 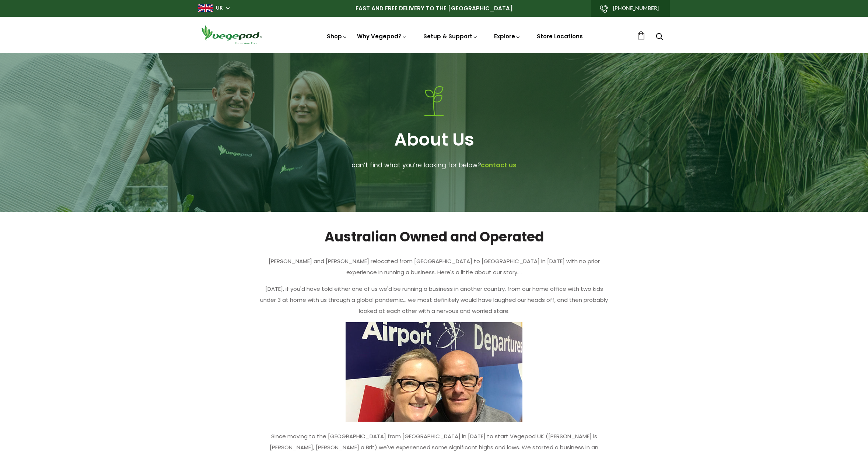 What do you see at coordinates (337, 36) in the screenshot?
I see `a: Shop` at bounding box center [337, 36].